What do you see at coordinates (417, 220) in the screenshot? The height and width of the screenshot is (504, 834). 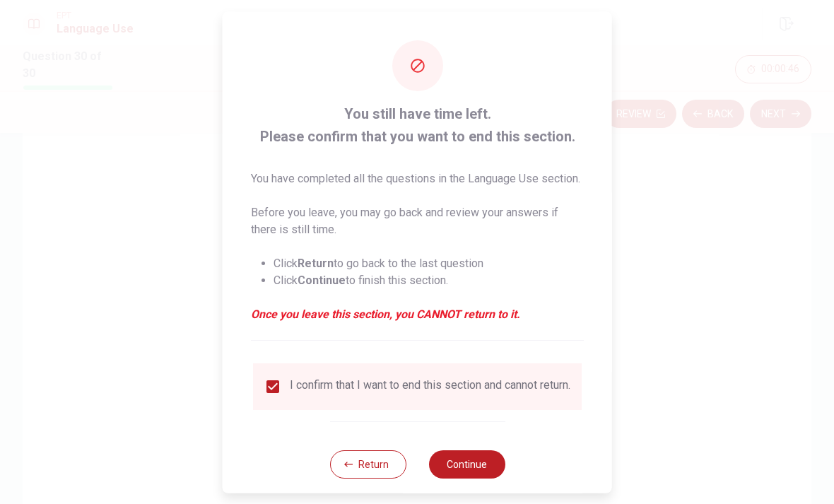 I see `p: Before you leave, you may go back and review your answers if there is still time.` at bounding box center [417, 220].